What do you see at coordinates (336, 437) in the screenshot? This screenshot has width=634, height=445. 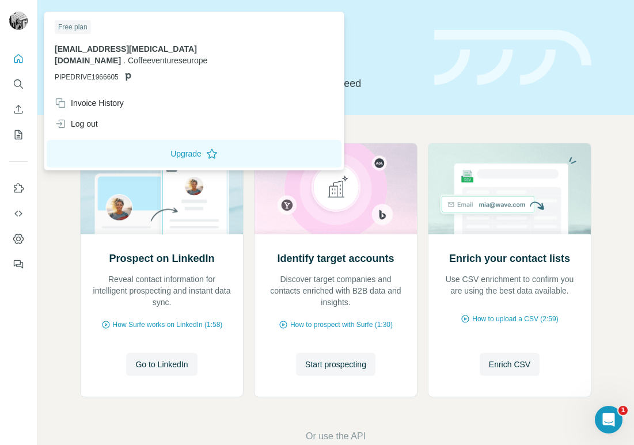 I see `span: Or use the API` at bounding box center [336, 437].